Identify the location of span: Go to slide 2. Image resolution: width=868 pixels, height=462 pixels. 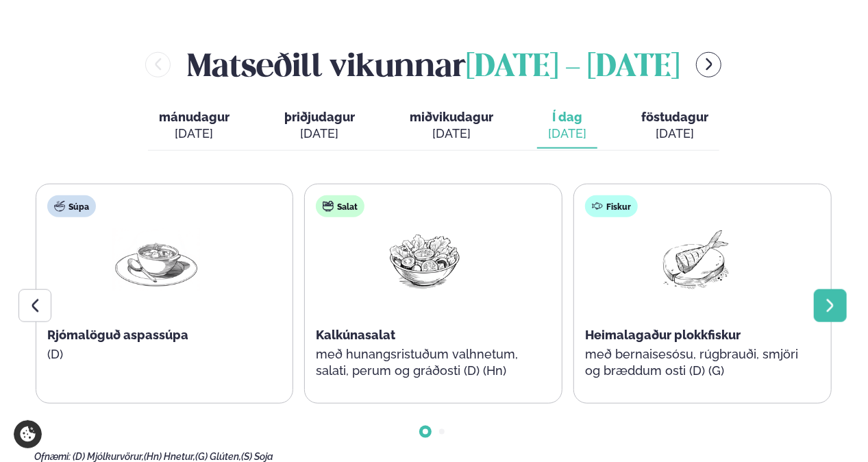
(442, 431).